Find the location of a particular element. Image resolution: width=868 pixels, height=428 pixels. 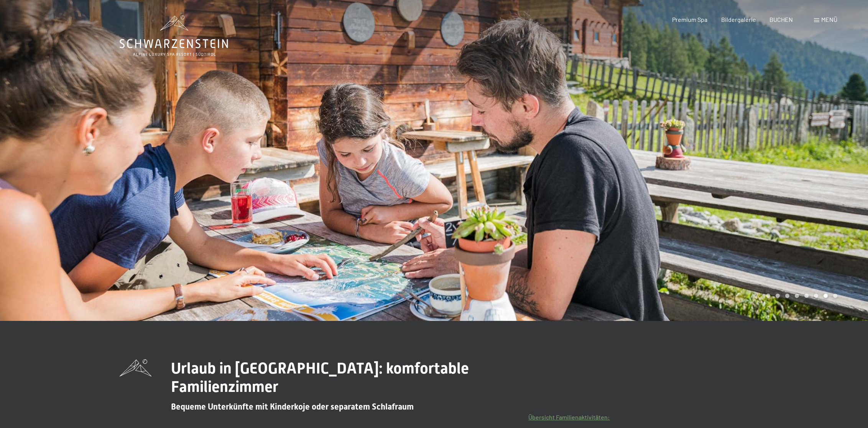

a: BUCHEN is located at coordinates (781, 19).